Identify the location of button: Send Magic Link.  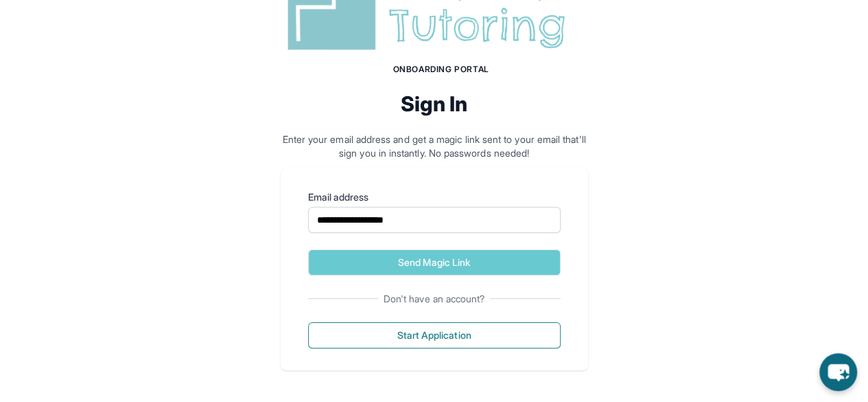
(434, 263).